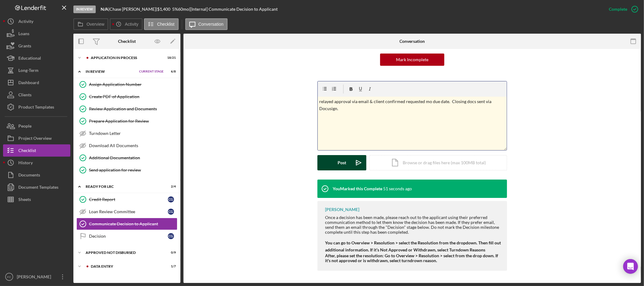 The height and width of the screenshot is (286, 644). I want to click on button: Grants, so click(36, 46).